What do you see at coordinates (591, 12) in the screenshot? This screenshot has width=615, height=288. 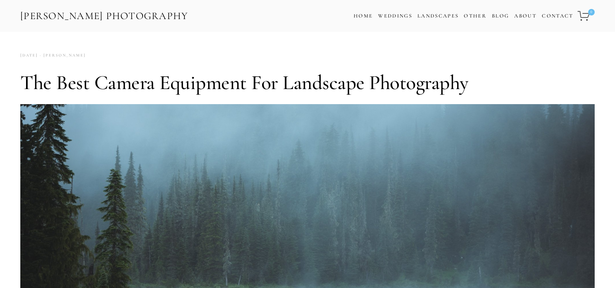 I see `span: 0` at bounding box center [591, 12].